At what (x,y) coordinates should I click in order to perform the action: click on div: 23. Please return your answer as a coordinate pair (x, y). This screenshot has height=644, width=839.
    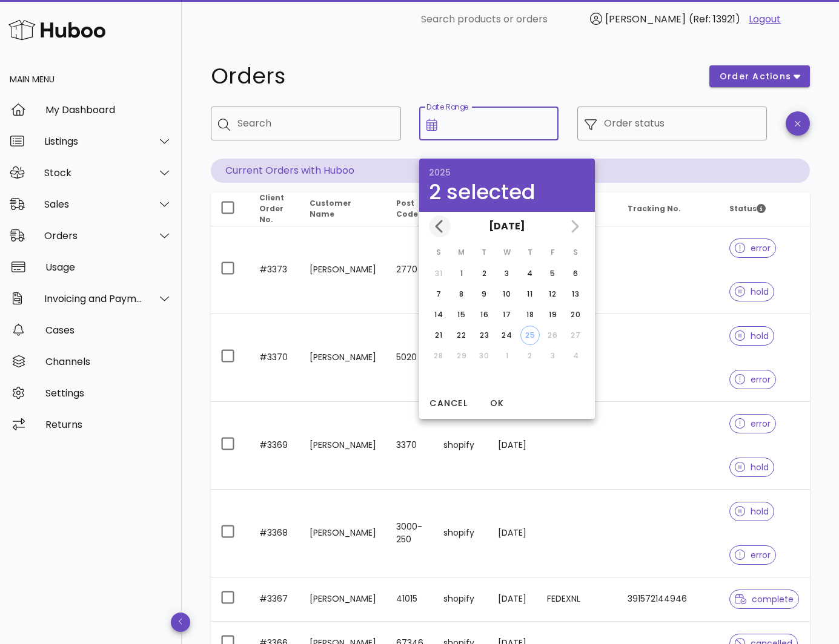
    Looking at the image, I should click on (484, 336).